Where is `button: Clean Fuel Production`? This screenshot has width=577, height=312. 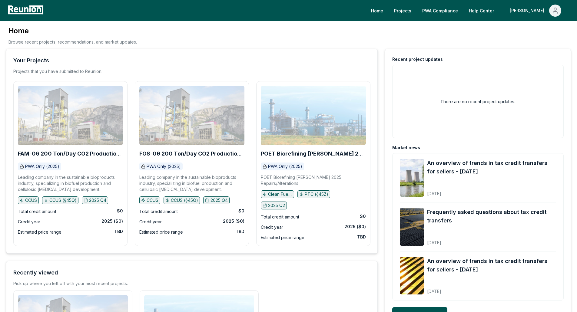 button: Clean Fuel Production is located at coordinates (277, 194).